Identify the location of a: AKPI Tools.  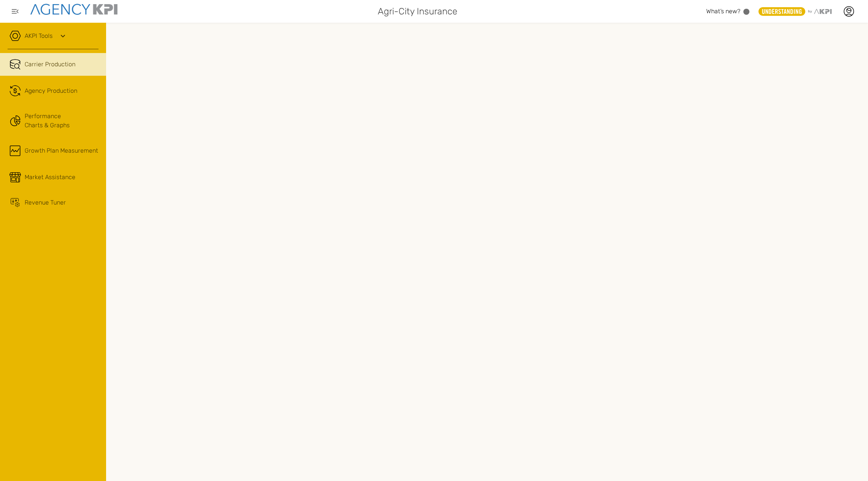
(39, 36).